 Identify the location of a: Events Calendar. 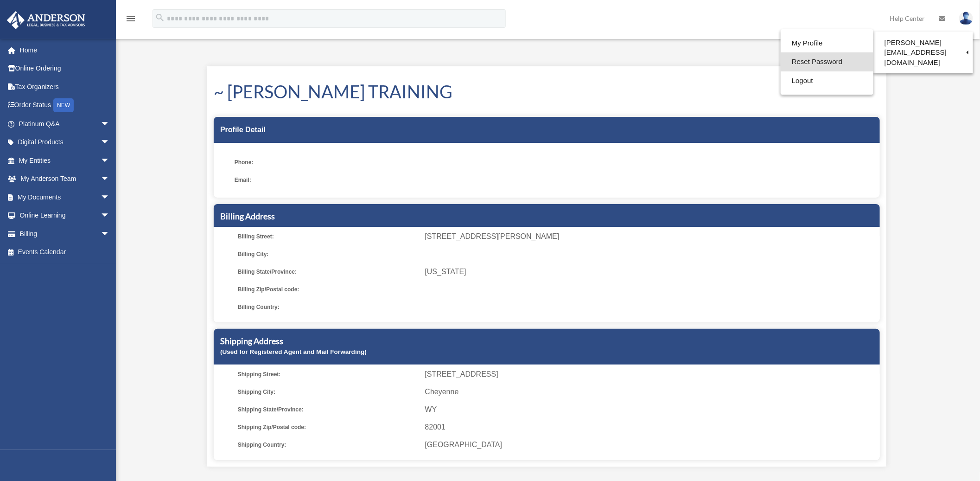
(65, 252).